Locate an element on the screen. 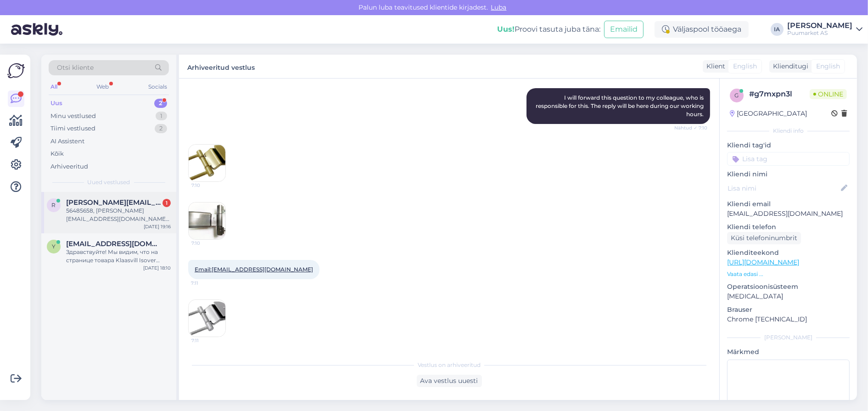  span: Luba is located at coordinates (499, 7).